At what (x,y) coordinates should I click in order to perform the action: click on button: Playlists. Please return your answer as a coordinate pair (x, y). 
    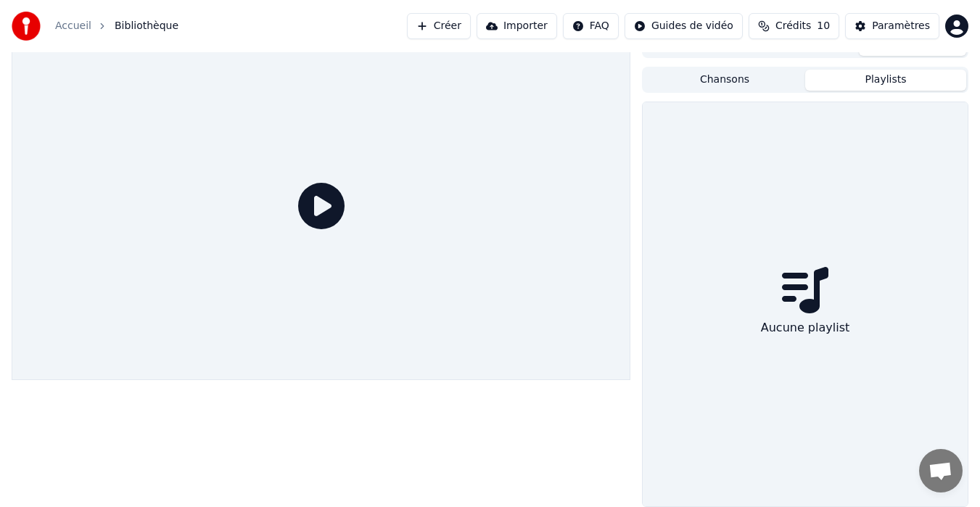
    Looking at the image, I should click on (885, 80).